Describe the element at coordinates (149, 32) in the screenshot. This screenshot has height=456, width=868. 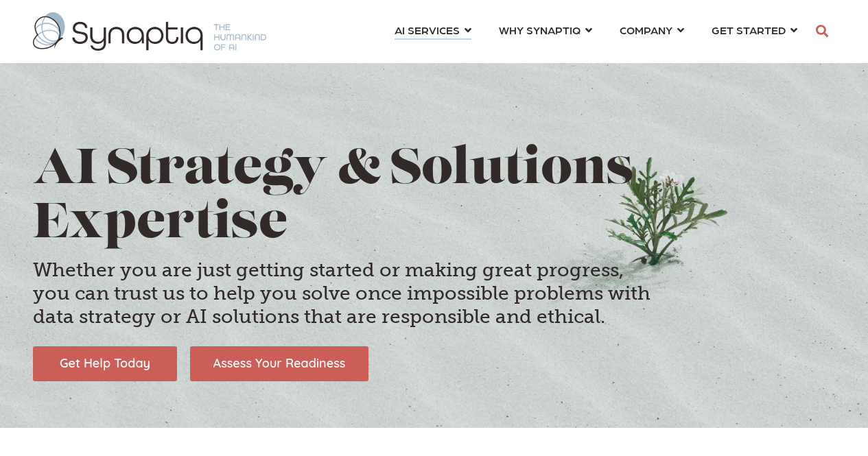
I see `a: synaptiq logo-1` at that location.